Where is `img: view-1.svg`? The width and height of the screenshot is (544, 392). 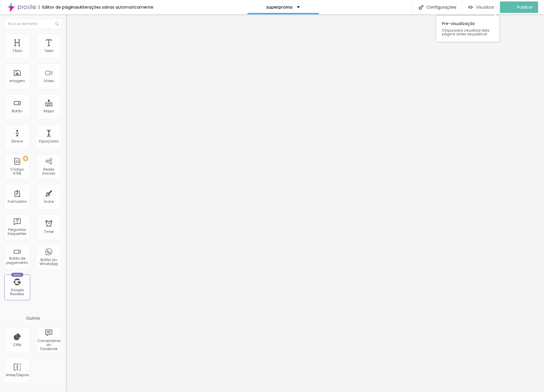
img: view-1.svg is located at coordinates (471, 7).